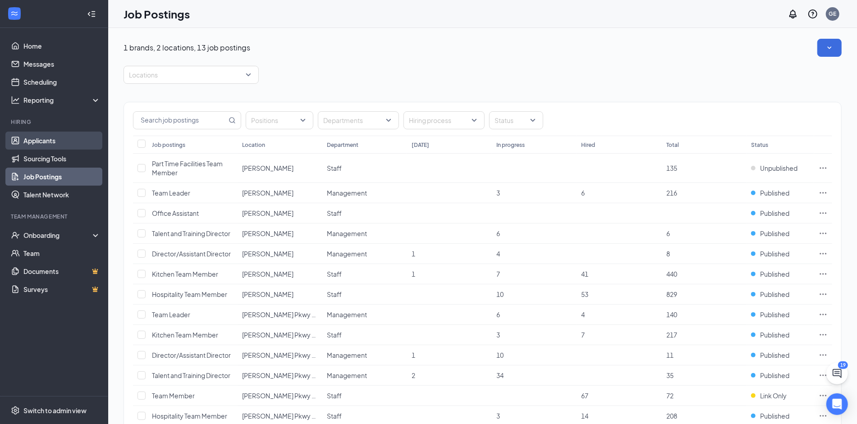 This screenshot has width=857, height=424. What do you see at coordinates (253, 145) in the screenshot?
I see `div: Location` at bounding box center [253, 145].